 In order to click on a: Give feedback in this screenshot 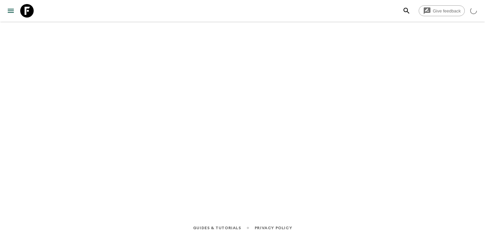, I will do `click(441, 11)`.